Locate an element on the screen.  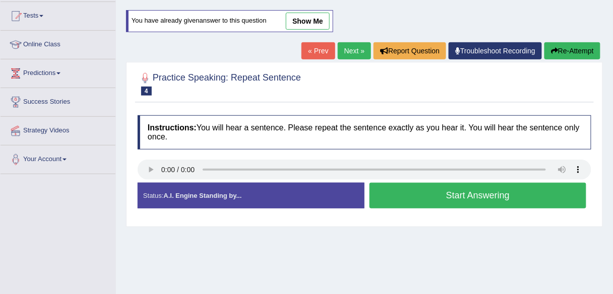
a: Predictions is located at coordinates (58, 72).